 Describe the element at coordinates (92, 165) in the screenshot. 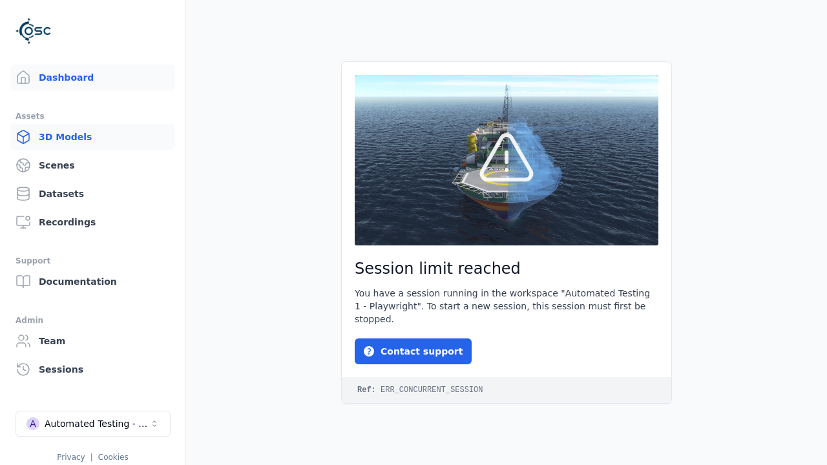

I see `a: Scenes` at that location.